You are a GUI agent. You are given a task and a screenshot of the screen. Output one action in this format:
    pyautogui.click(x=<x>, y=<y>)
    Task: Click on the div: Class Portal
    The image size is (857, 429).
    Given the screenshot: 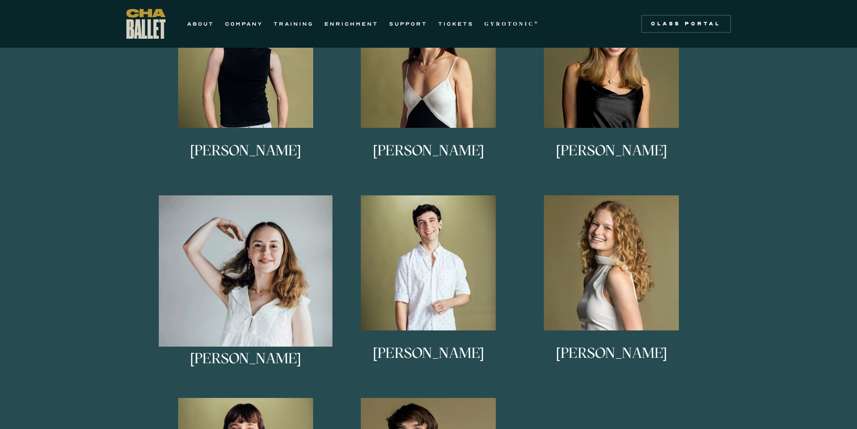 What is the action you would take?
    pyautogui.click(x=686, y=24)
    